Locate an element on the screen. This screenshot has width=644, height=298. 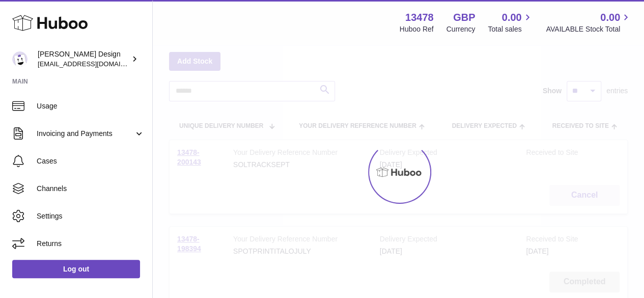
span: AVAILABLE Stock Total is located at coordinates (589, 29).